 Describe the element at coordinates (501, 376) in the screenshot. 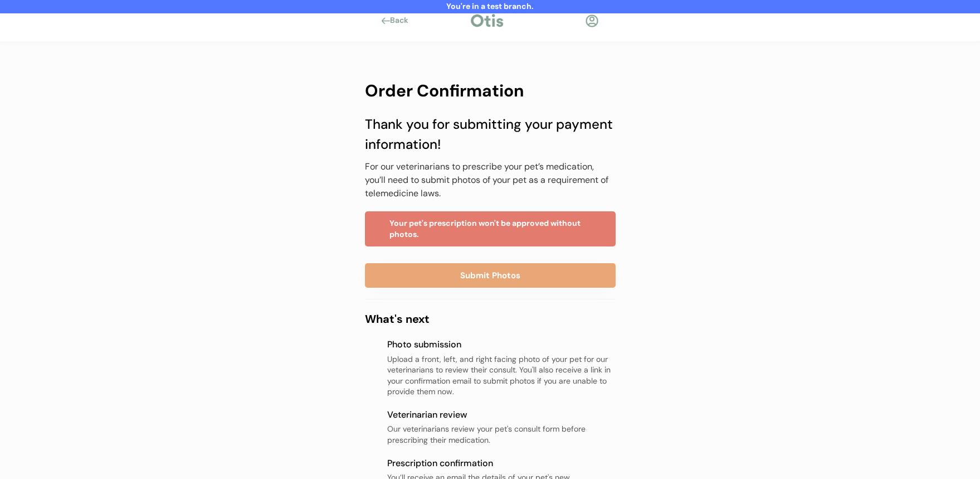

I see `div: Upload a front, left, and right facing photo of your pet for our veterinarians to review their co...` at that location.